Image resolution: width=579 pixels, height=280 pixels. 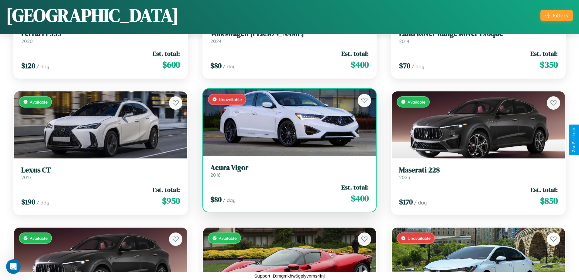 What do you see at coordinates (405, 177) in the screenshot?
I see `span: 2023` at bounding box center [405, 177].